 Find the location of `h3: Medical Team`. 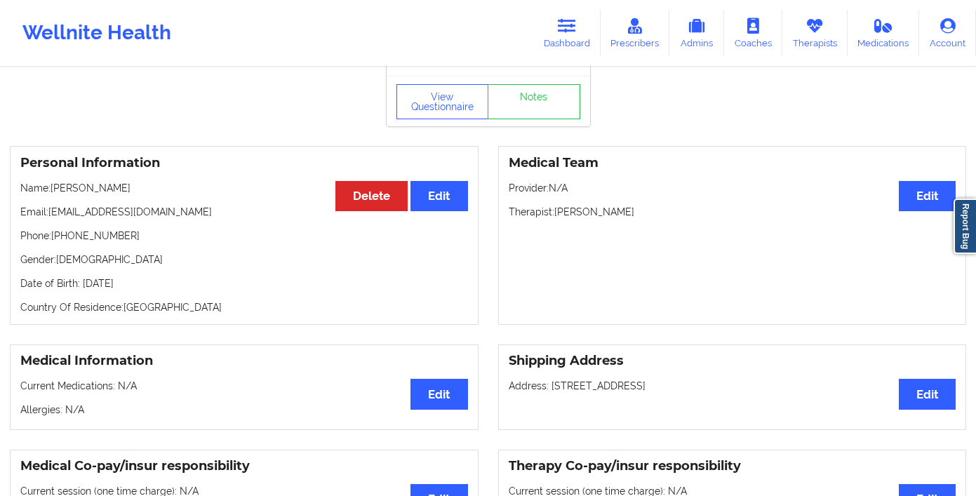

h3: Medical Team is located at coordinates (732, 163).